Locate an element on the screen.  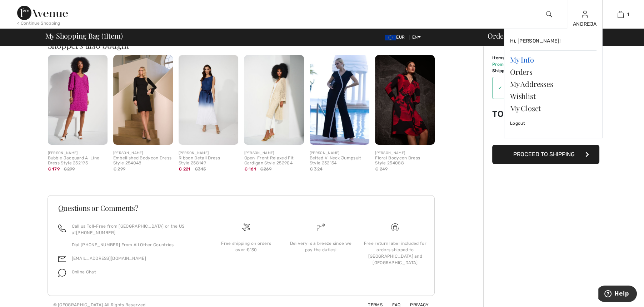
div: Bubble Jacquard A-Line Dress Style 252195 is located at coordinates (78, 161).